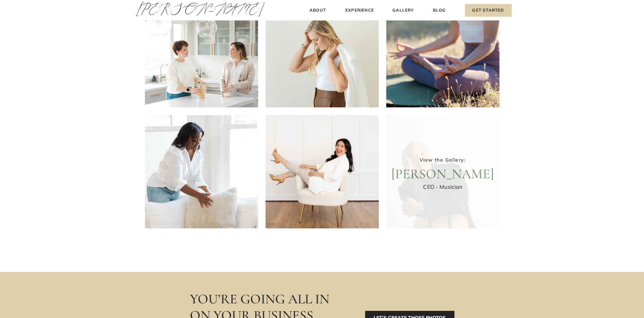 The height and width of the screenshot is (318, 644). Describe the element at coordinates (488, 11) in the screenshot. I see `a: Get Started` at that location.